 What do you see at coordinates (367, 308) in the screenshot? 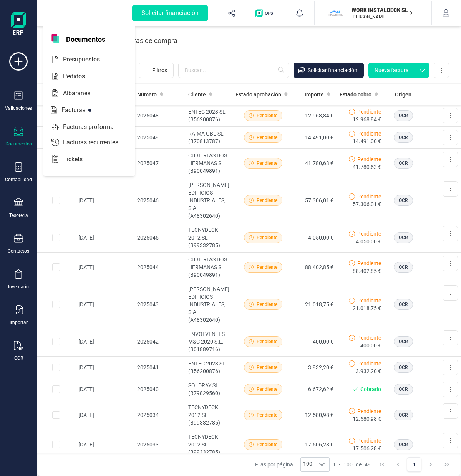
I see `span: 21.018,75 €` at bounding box center [367, 308].